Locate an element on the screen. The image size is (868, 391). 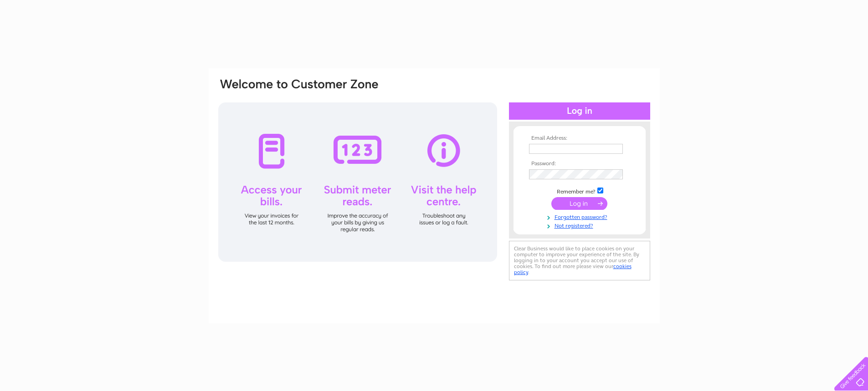
th: Password: is located at coordinates (579, 164).